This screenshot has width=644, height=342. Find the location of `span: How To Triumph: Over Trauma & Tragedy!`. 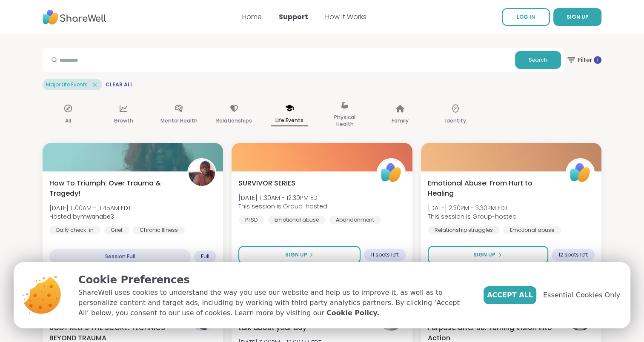

span: How To Triumph: Over Trauma & Tragedy! is located at coordinates (114, 188).